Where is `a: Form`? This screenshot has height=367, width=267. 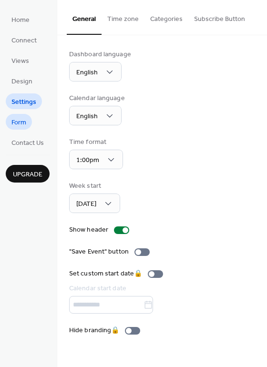
a: Form is located at coordinates (19, 122).